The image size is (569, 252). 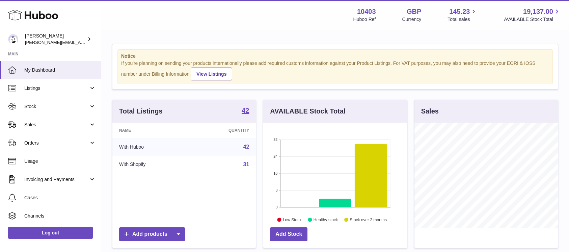 What do you see at coordinates (50, 232) in the screenshot?
I see `a: Log out` at bounding box center [50, 232].